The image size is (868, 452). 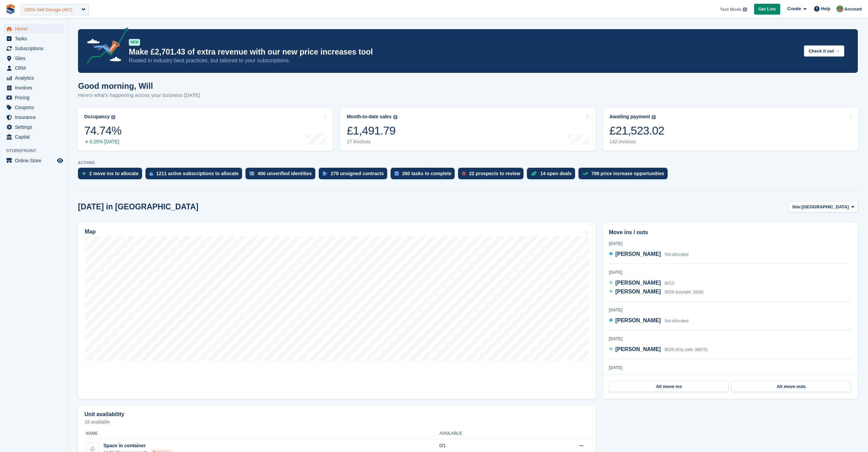 I want to click on span: Tasks, so click(x=35, y=38).